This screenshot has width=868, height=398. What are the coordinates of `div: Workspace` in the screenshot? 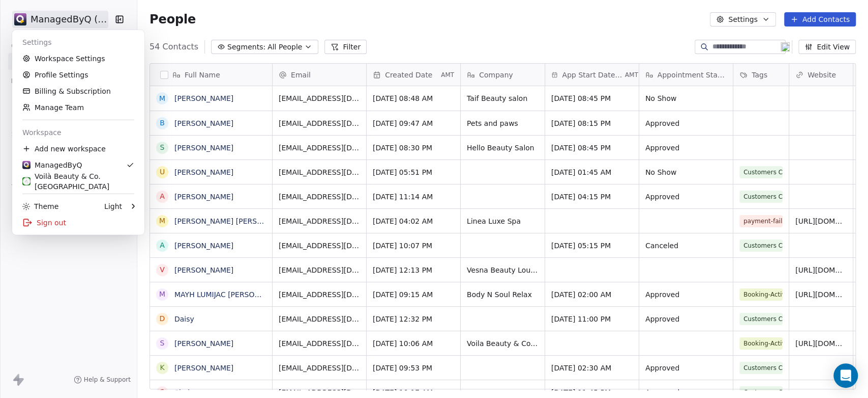 It's located at (78, 132).